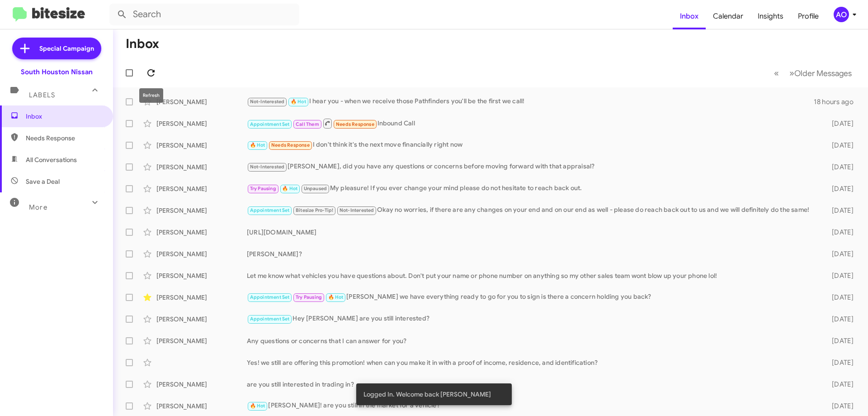 The image size is (868, 416). Describe the element at coordinates (532, 341) in the screenshot. I see `div: Any questions or concerns that I can answer for you?` at that location.